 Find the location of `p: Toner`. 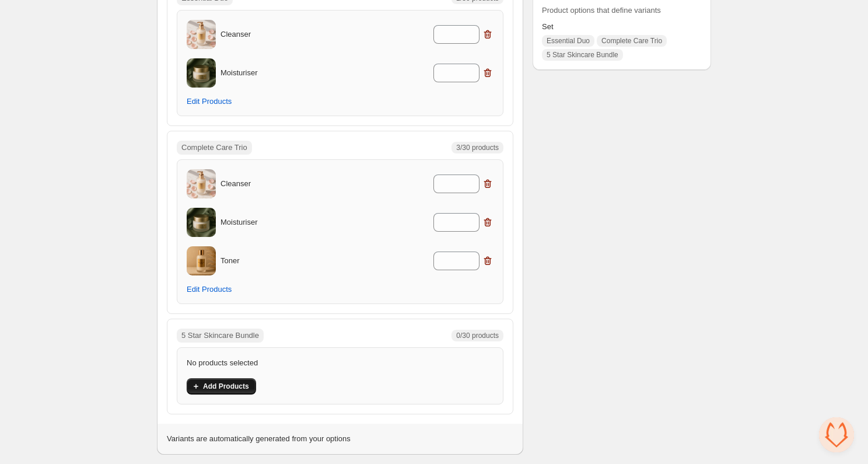

p: Toner is located at coordinates (297, 261).